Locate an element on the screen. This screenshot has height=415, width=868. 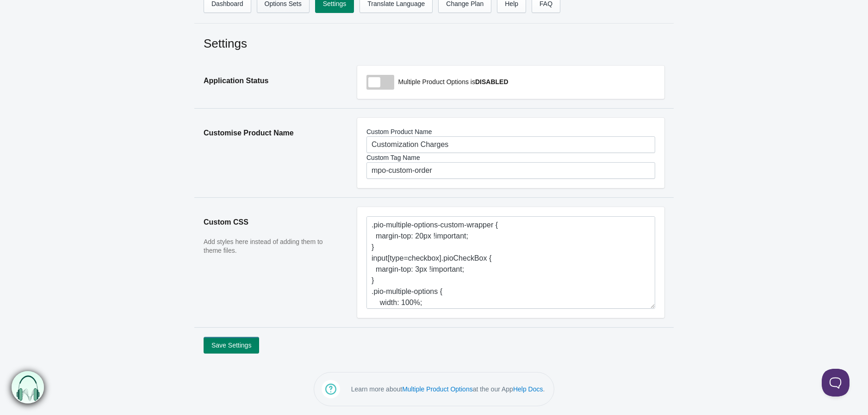
p: Multiple Product Options is is located at coordinates (525, 82).